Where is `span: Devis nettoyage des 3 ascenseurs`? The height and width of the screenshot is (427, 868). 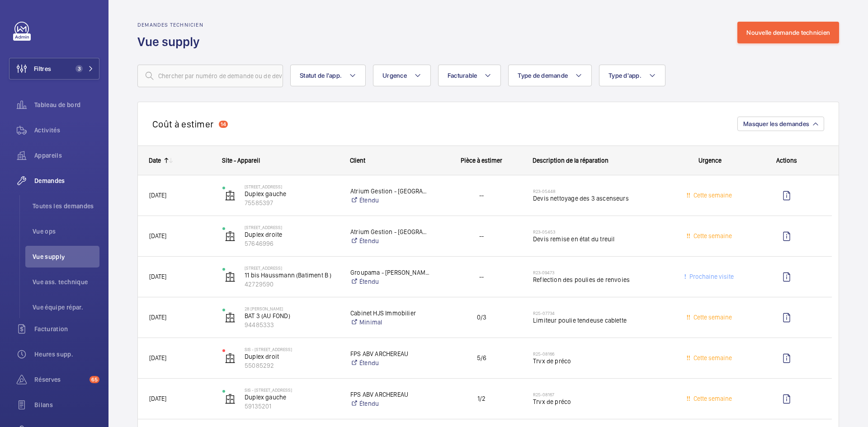 span: Devis nettoyage des 3 ascenseurs is located at coordinates (600, 198).